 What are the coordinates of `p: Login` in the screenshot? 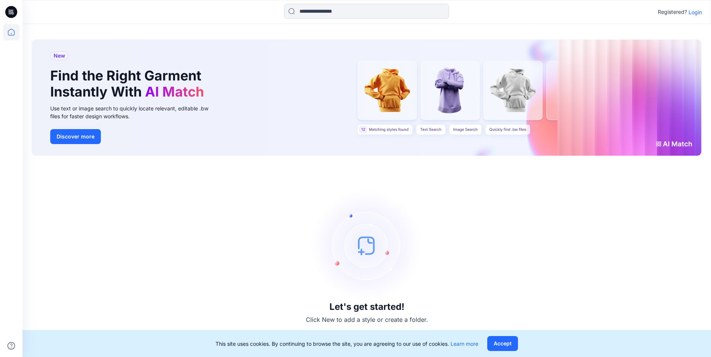 It's located at (695, 12).